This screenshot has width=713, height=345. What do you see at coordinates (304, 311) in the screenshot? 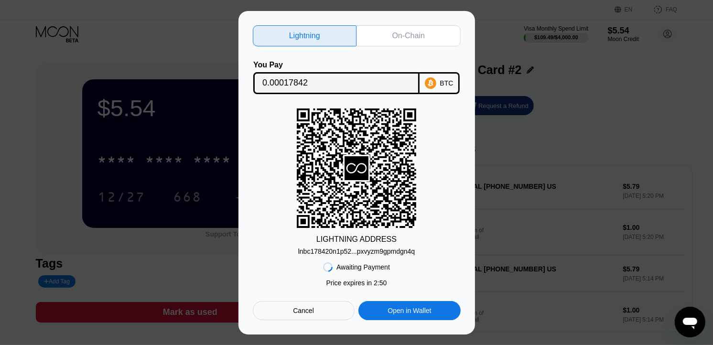
I see `div: Cancel` at bounding box center [304, 311].